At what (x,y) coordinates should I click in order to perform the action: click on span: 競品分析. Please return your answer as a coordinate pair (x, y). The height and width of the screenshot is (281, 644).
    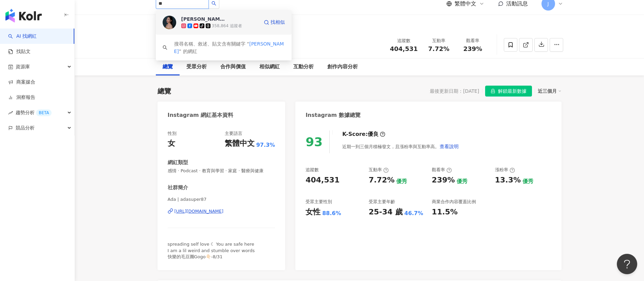
    Looking at the image, I should click on (25, 128).